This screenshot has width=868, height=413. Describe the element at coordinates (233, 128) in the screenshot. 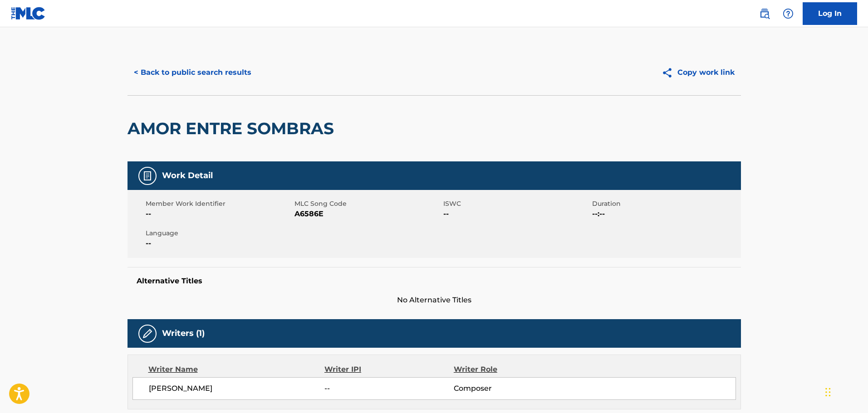

I see `h2: AMOR ENTRE SOMBRAS` at that location.